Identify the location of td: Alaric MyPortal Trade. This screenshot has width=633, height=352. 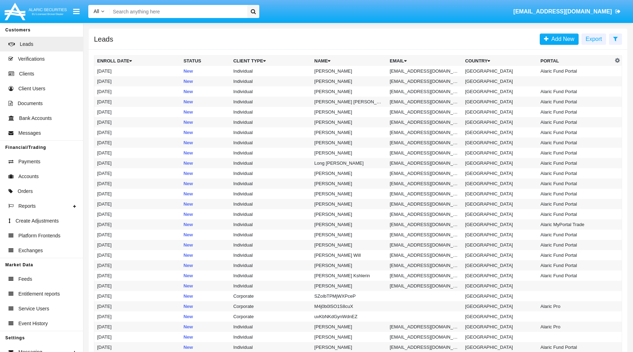
(575, 225).